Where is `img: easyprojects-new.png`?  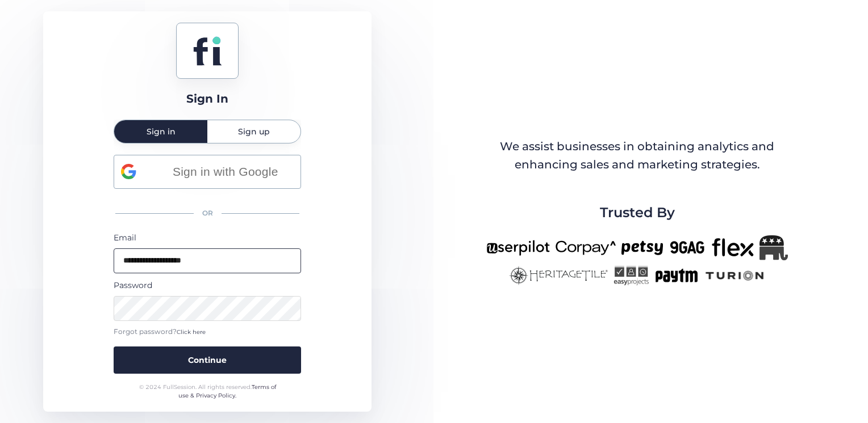
img: easyprojects-new.png is located at coordinates (631, 276).